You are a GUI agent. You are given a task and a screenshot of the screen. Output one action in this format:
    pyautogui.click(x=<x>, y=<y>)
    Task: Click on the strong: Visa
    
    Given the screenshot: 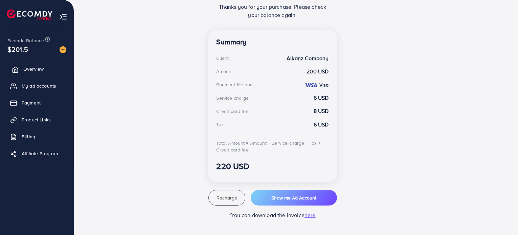 What is the action you would take?
    pyautogui.click(x=324, y=85)
    